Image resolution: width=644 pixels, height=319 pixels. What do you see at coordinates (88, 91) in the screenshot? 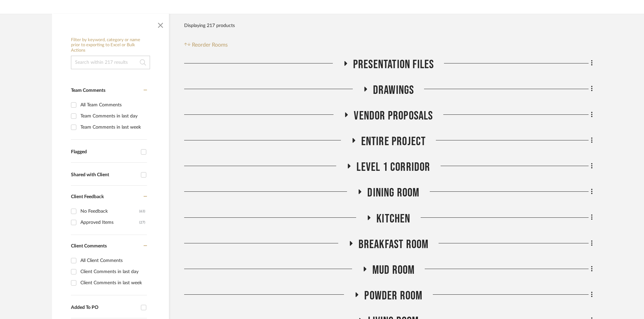
I see `span: Team Comments` at bounding box center [88, 91].